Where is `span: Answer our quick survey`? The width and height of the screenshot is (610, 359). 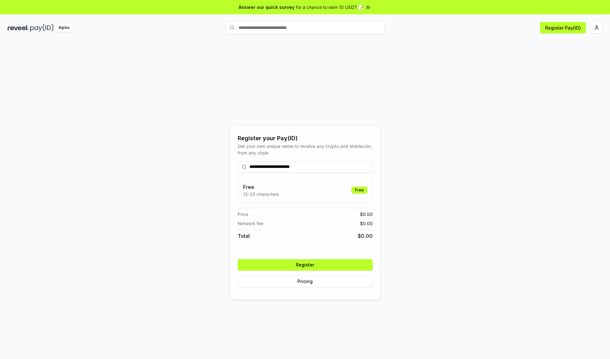 span: Answer our quick survey is located at coordinates (267, 7).